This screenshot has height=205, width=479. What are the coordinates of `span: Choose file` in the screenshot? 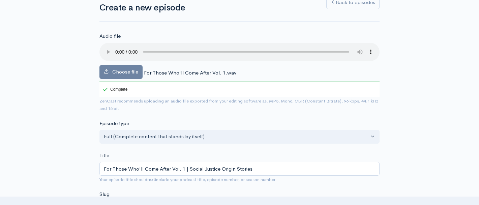 It's located at (125, 72).